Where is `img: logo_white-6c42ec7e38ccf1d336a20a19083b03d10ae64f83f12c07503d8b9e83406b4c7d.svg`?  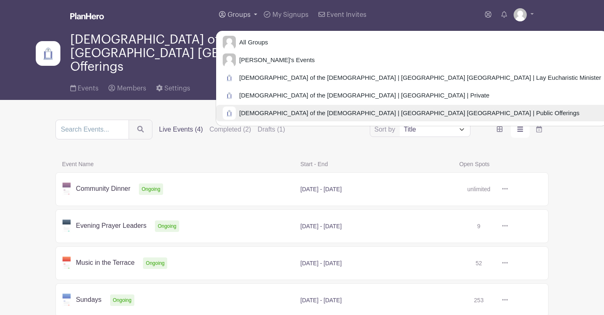
img: logo_white-6c42ec7e38ccf1d336a20a19083b03d10ae64f83f12c07503d8b9e83406b4c7d.svg is located at coordinates (87, 16).